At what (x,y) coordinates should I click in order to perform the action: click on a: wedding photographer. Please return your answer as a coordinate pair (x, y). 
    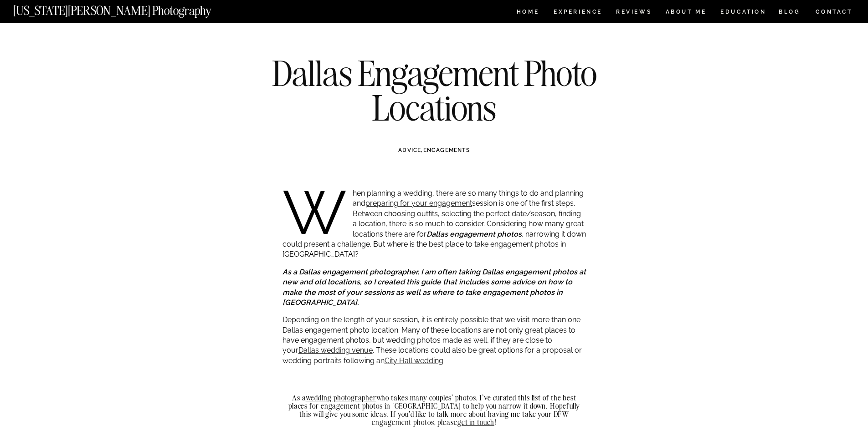
    Looking at the image, I should click on (341, 398).